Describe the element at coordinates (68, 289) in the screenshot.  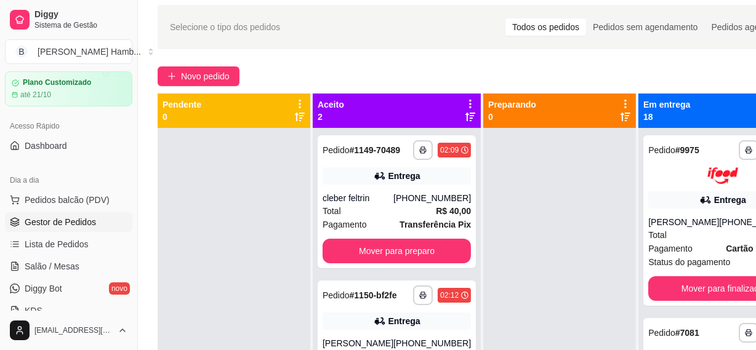
I see `a: Diggy Botnovo` at that location.